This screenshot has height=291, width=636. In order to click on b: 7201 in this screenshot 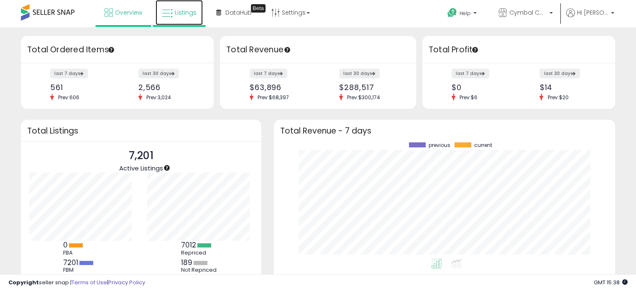, I will do `click(71, 262)`.